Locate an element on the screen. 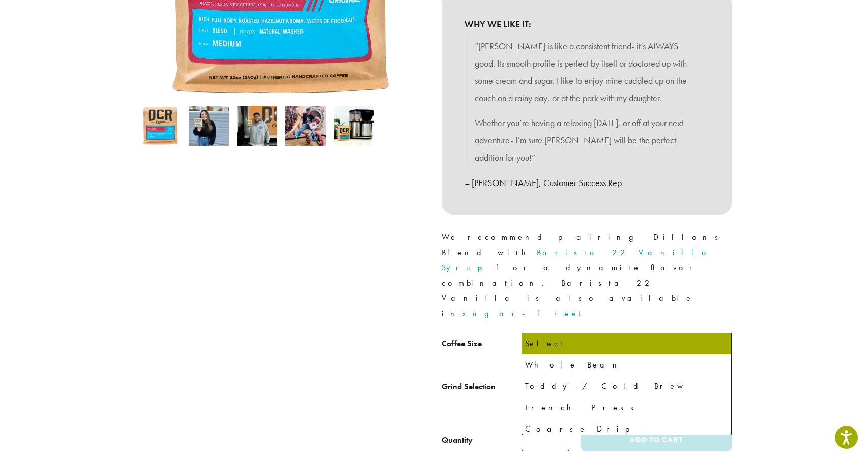  img: David Morris picks Dillons for 2021 is located at coordinates (305, 125).